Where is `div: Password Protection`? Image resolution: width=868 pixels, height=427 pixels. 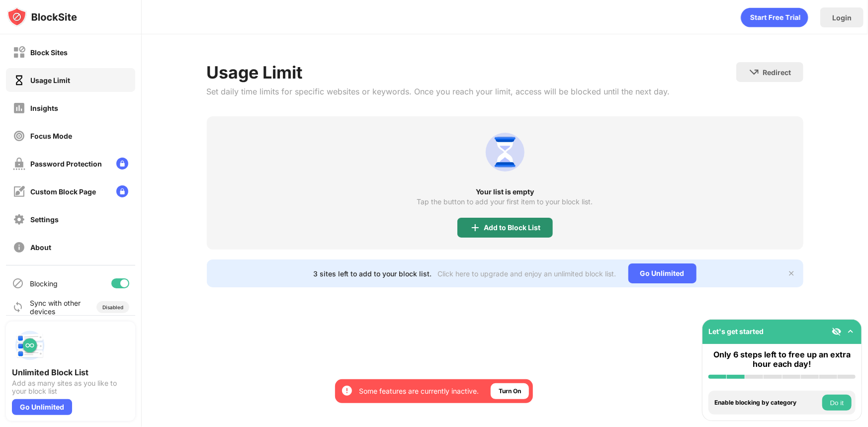
div: Password Protection is located at coordinates (66, 163).